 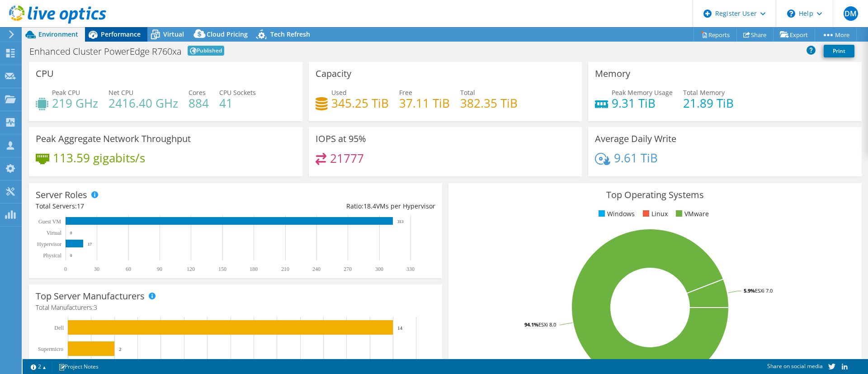 What do you see at coordinates (360, 103) in the screenshot?
I see `h4: 345.25 TiB` at bounding box center [360, 103].